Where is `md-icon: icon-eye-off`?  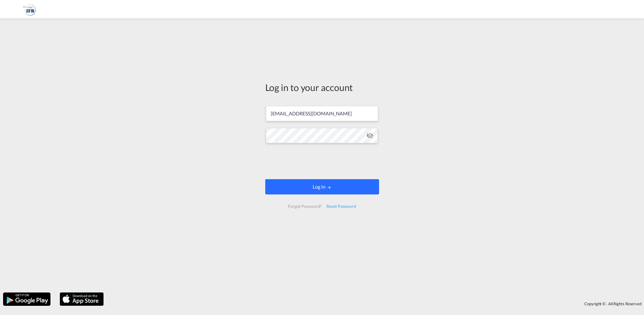
md-icon: icon-eye-off is located at coordinates (370, 136).